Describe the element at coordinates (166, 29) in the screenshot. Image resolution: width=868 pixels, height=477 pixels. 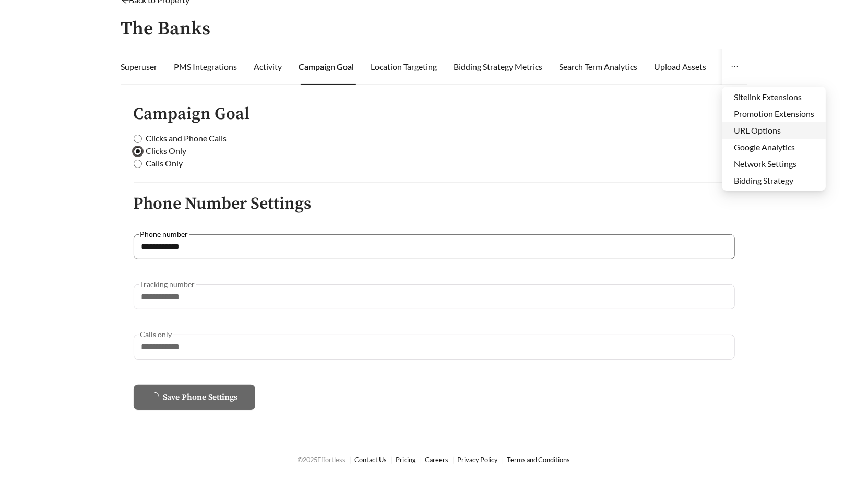
I see `h3: The Banks` at that location.